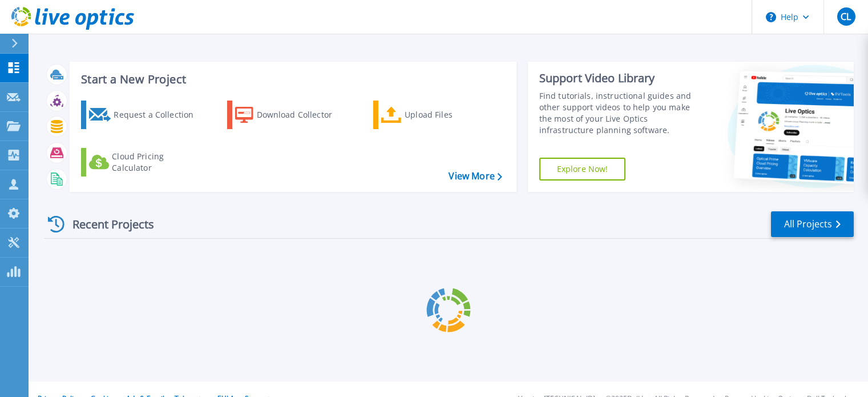 The width and height of the screenshot is (868, 397). Describe the element at coordinates (620, 113) in the screenshot. I see `div: Find tutorials, instructional guides and other support videos to help you make the most of your L...` at that location.